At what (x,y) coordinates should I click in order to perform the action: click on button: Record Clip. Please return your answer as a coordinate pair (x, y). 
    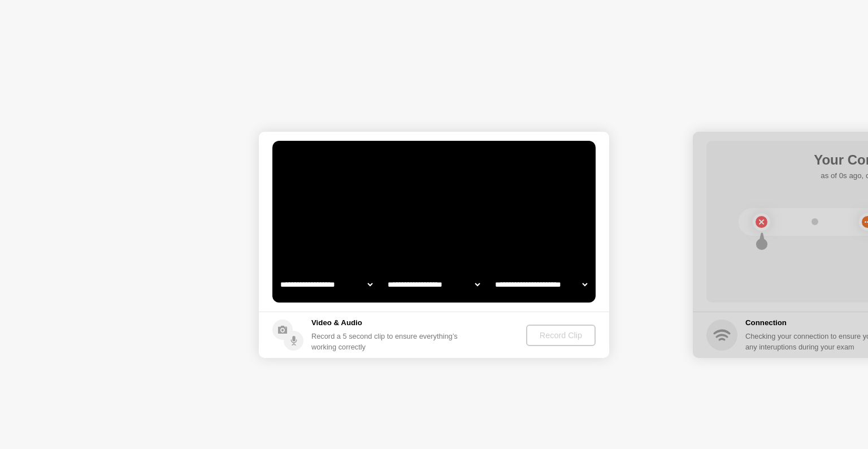
    Looking at the image, I should click on (561, 335).